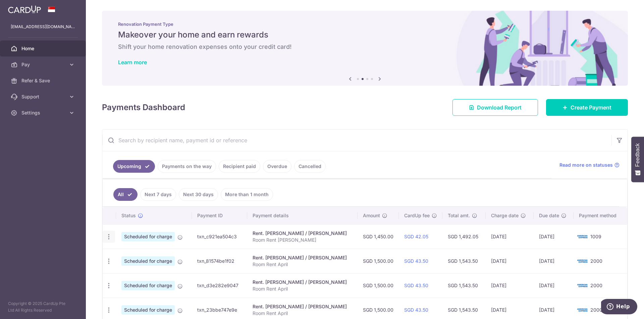 The image size is (644, 319). What do you see at coordinates (43, 80) in the screenshot?
I see `span: Refer & Save` at bounding box center [43, 80].